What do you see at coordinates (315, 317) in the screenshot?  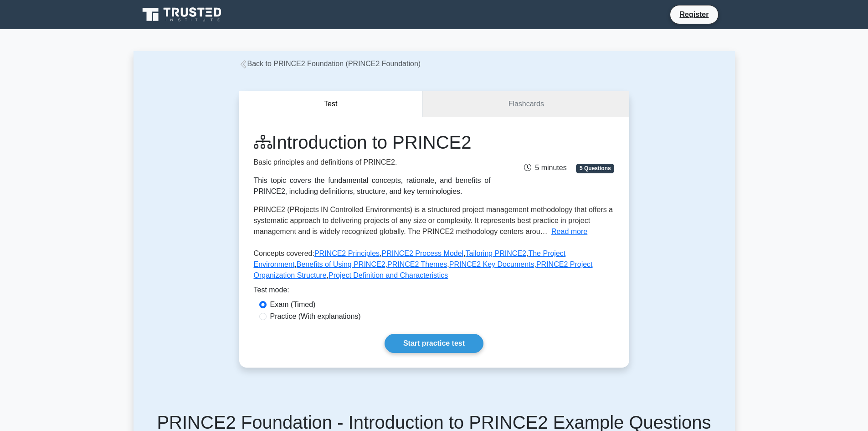 I see `label: Practice (With explanations)` at bounding box center [315, 317].